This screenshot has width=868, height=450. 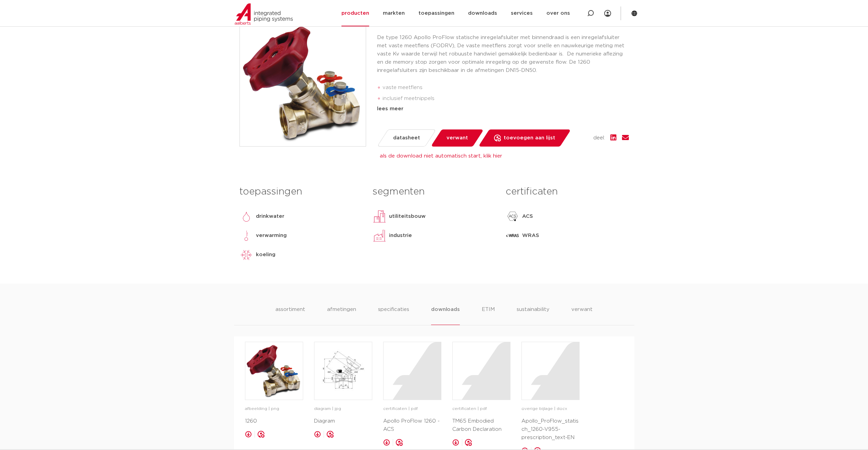 I want to click on li: vaste meetflens, so click(x=506, y=88).